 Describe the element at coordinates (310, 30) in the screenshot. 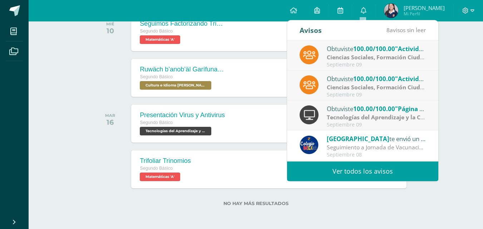

I see `div: Avisos` at that location.